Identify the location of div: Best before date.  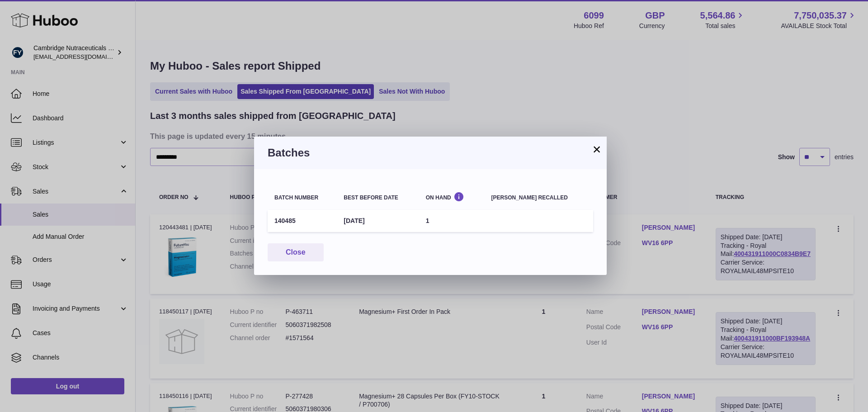
(377, 198).